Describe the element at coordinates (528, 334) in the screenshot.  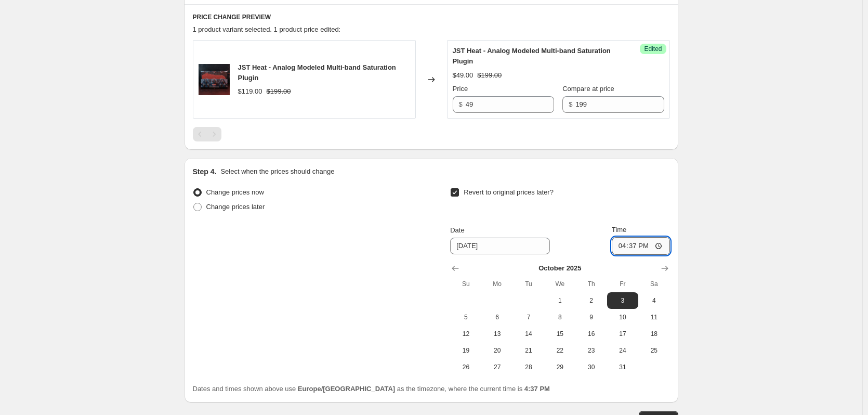
I see `button: Tuesday October 14 2025` at that location.